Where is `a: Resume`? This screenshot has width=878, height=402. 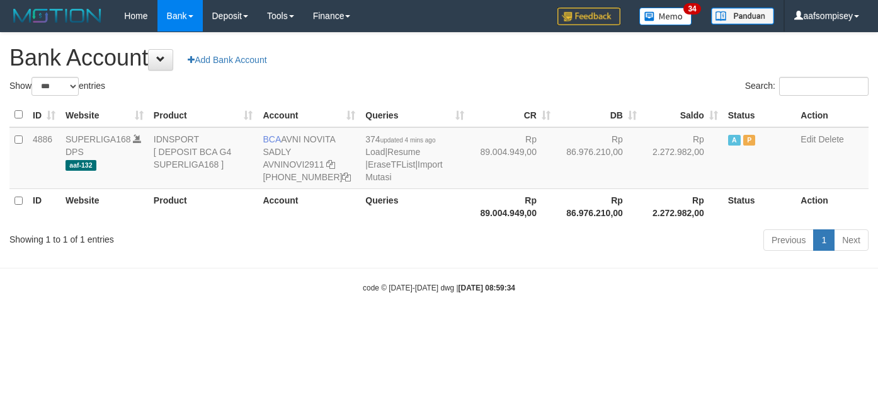
a: Resume is located at coordinates (404, 152).